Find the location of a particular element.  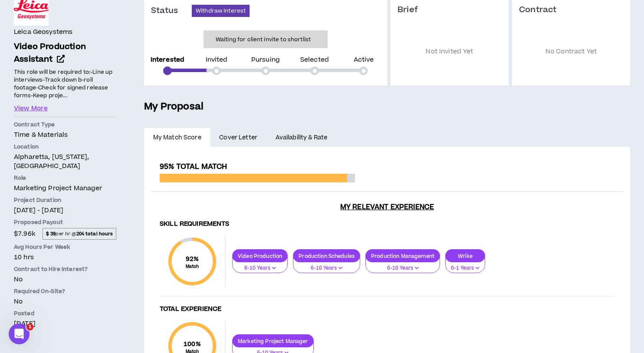

button: Withdraw Interest is located at coordinates (220, 11).